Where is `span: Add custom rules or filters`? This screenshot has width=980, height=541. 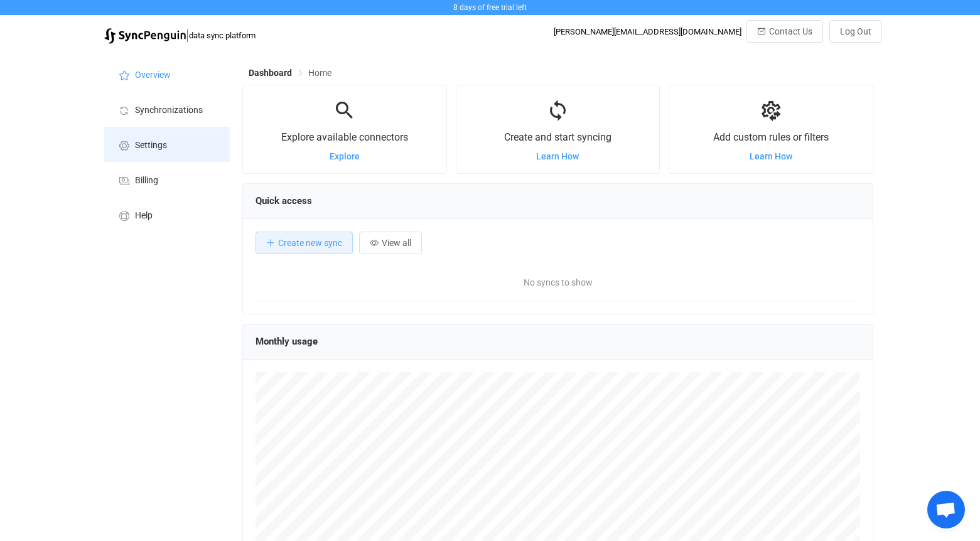 span: Add custom rules or filters is located at coordinates (771, 136).